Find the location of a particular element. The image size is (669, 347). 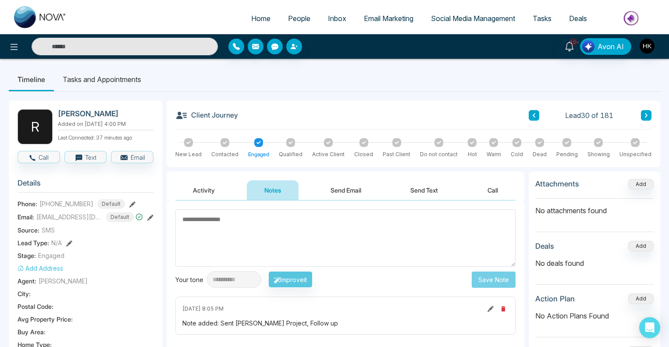

span: Deals is located at coordinates (578, 18).